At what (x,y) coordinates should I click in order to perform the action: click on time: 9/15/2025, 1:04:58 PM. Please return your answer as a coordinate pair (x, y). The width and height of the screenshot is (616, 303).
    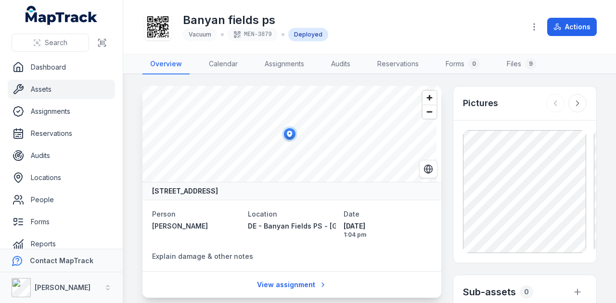
    Looking at the image, I should click on (387, 230).